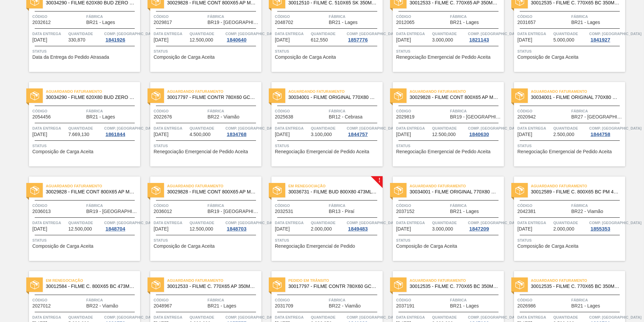  What do you see at coordinates (479, 229) in the screenshot?
I see `div: 1847209` at bounding box center [479, 229].